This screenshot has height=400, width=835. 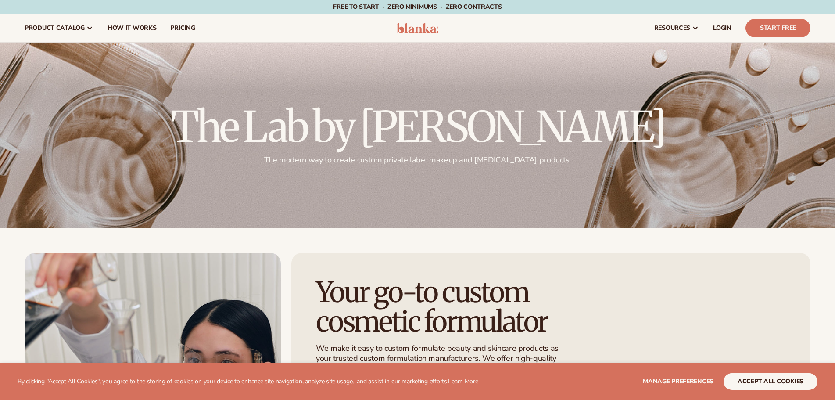 I want to click on a: Start Free, so click(x=778, y=28).